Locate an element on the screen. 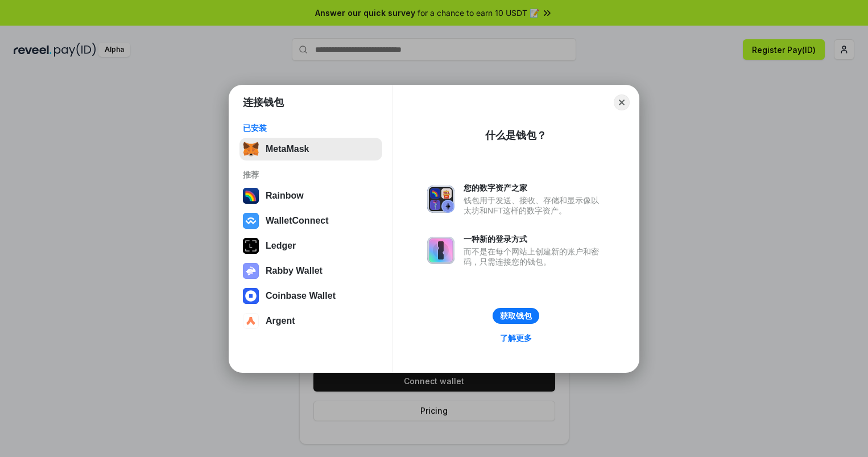 The width and height of the screenshot is (868, 457). button: Rabby Wallet is located at coordinates (311, 271).